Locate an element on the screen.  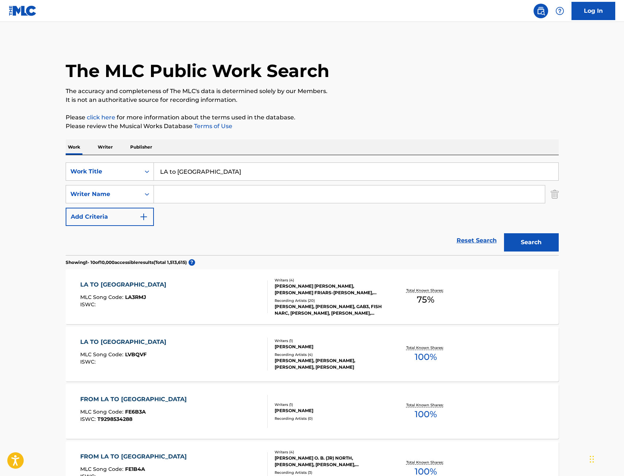
span: LVBQVF is located at coordinates (136, 354).